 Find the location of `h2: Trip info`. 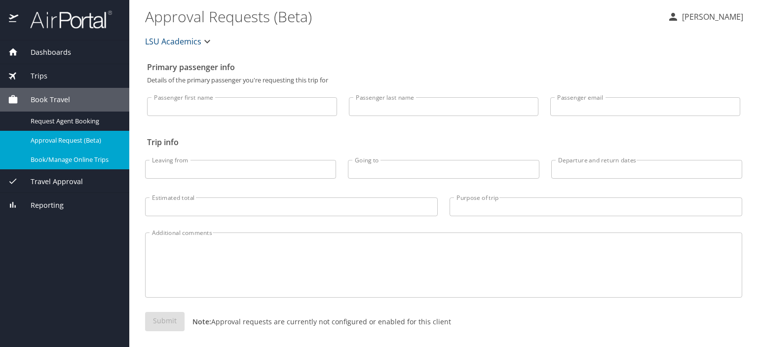

h2: Trip info is located at coordinates (443, 142).